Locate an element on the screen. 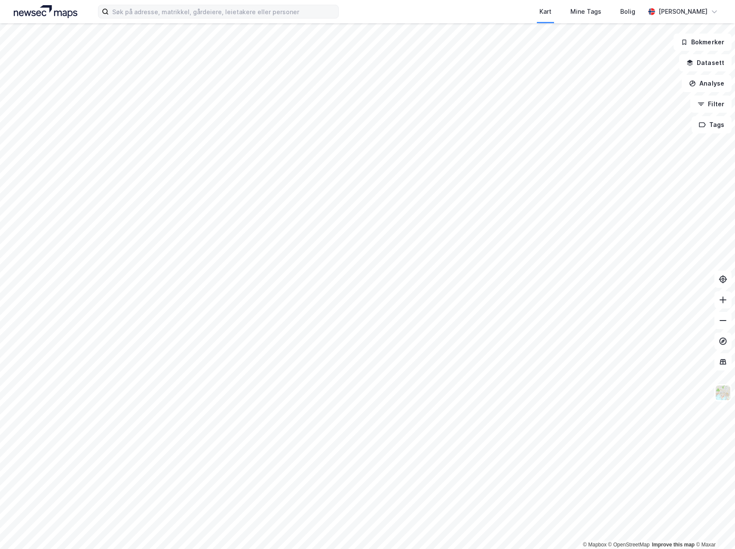 This screenshot has width=735, height=549. img: logo.a4113a55bc3d86da70a041830d287a7e.svg is located at coordinates (46, 12).